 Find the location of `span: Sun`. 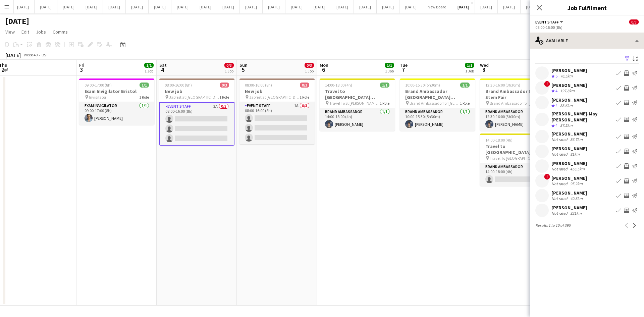

span: Sun is located at coordinates (244, 65).